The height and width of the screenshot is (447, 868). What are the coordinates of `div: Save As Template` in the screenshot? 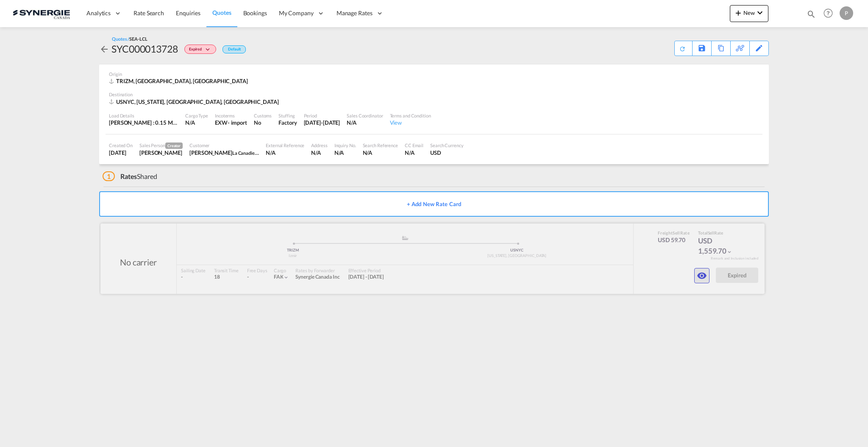 It's located at (702, 49).